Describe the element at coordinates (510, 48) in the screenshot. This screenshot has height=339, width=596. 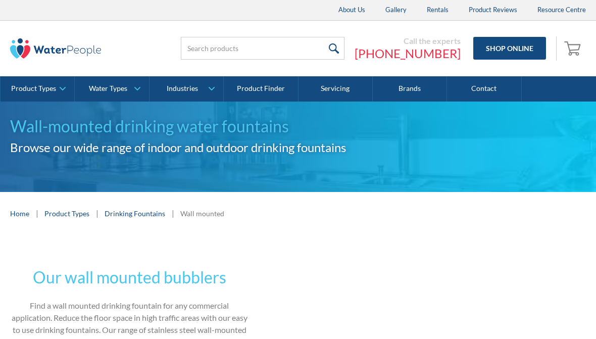
I see `a: Shop Online` at that location.